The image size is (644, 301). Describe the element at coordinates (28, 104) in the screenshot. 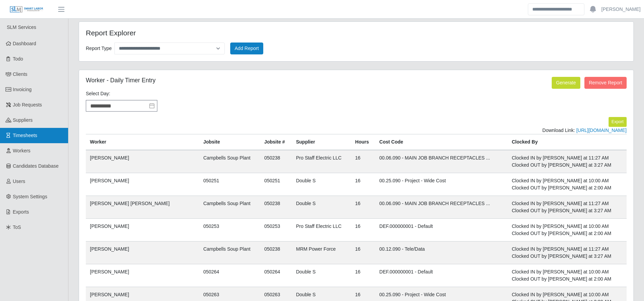

I see `span: Job Requests` at that location.